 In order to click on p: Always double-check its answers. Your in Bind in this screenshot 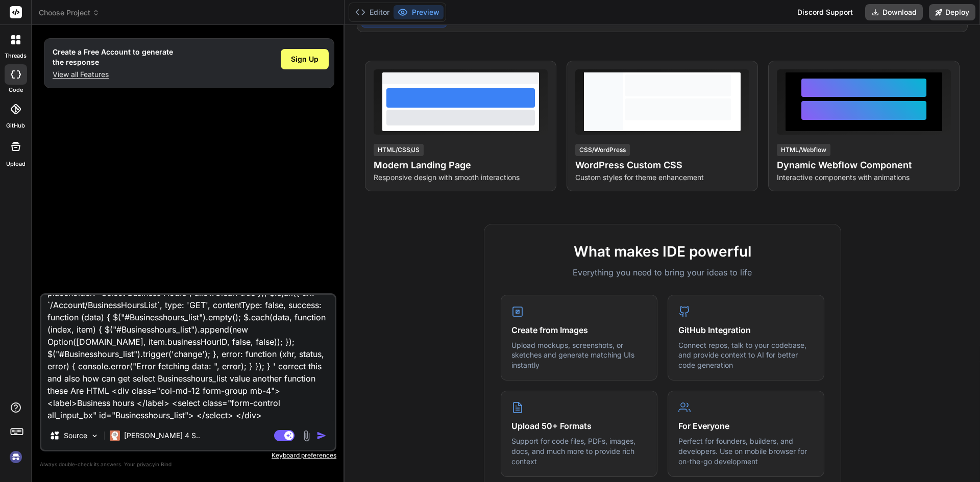, I will do `click(188, 464)`.